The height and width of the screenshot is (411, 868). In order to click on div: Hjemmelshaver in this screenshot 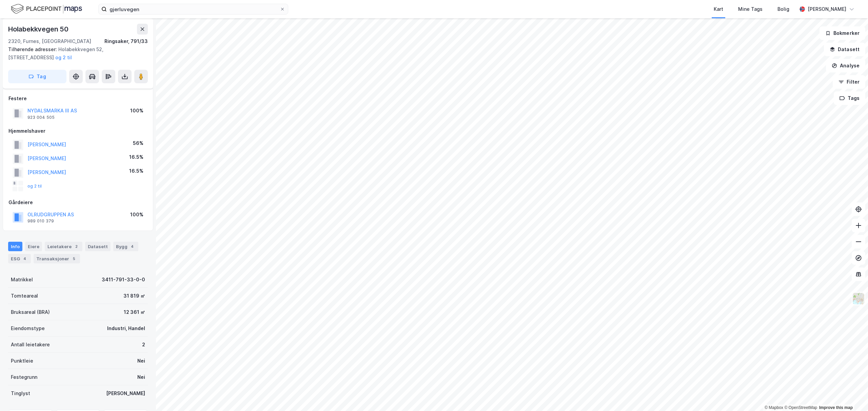, I will do `click(78, 131)`.